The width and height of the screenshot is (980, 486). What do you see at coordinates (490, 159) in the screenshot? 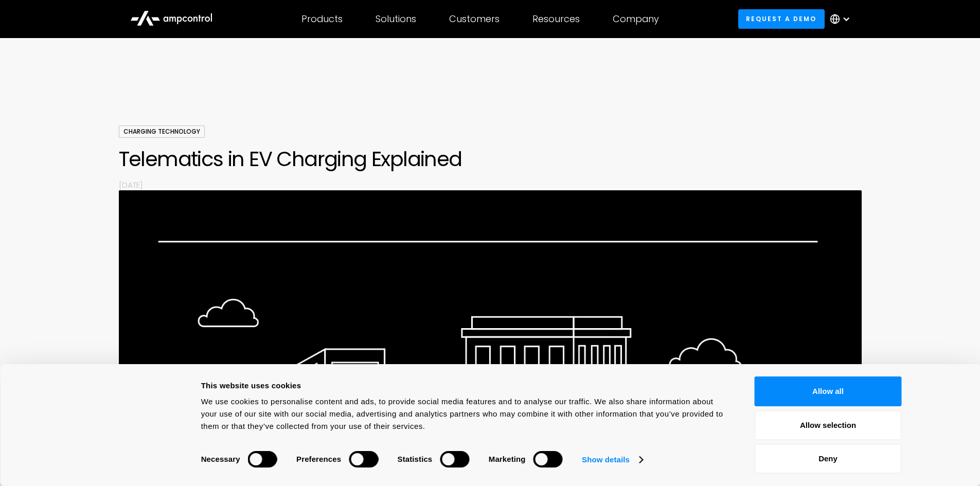
I see `h1: Telematics in EV Charging Explained` at bounding box center [490, 159].